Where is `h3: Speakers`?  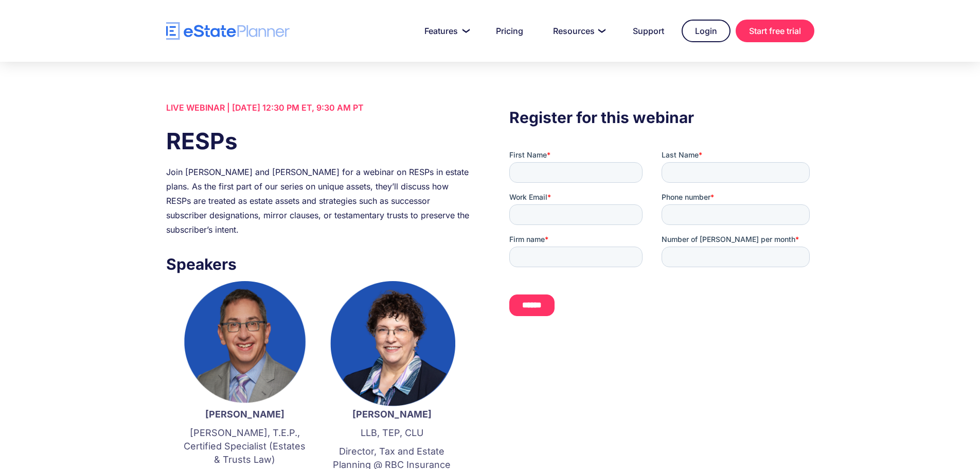 h3: Speakers is located at coordinates (319, 264).